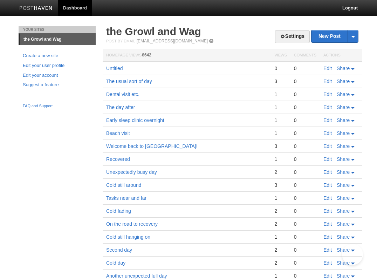 The image size is (377, 279). What do you see at coordinates (116, 263) in the screenshot?
I see `a: Cold day` at bounding box center [116, 263].